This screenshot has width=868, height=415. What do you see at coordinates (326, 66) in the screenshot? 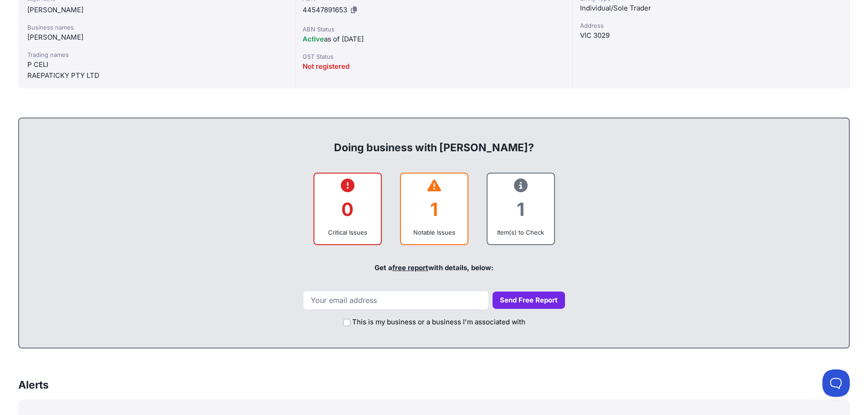
I see `span: Not registered` at bounding box center [326, 66].